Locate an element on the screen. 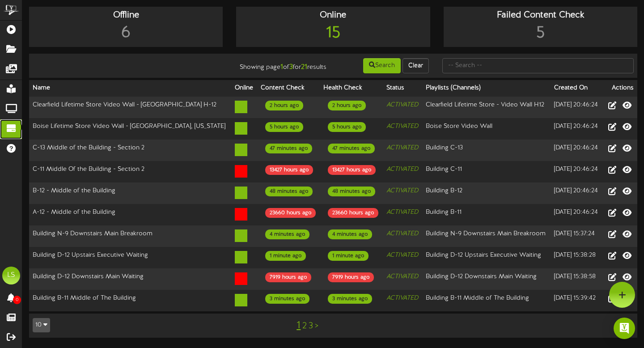 This screenshot has height=348, width=644. a: 2 is located at coordinates (305, 326).